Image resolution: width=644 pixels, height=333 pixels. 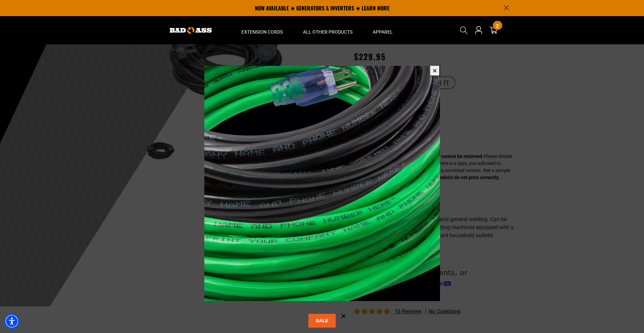 What do you see at coordinates (478, 30) in the screenshot?
I see `a: Open this option` at bounding box center [478, 30].